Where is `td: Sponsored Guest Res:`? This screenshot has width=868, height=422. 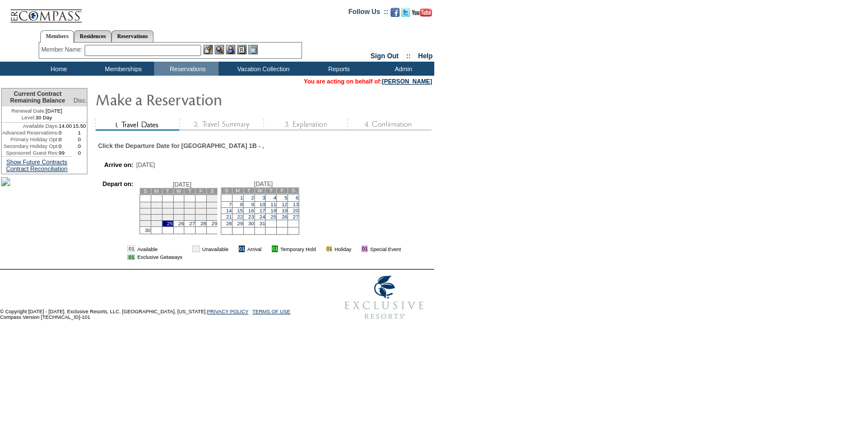
td: Sponsored Guest Res: is located at coordinates (30, 153).